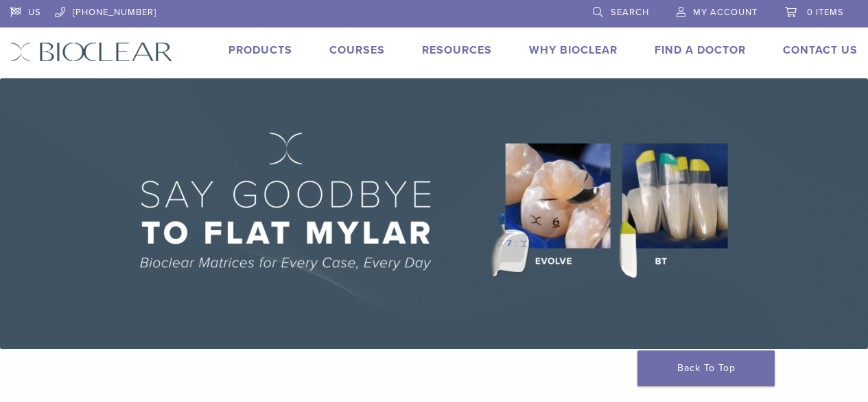 The height and width of the screenshot is (402, 868). Describe the element at coordinates (457, 50) in the screenshot. I see `a: Resources` at that location.